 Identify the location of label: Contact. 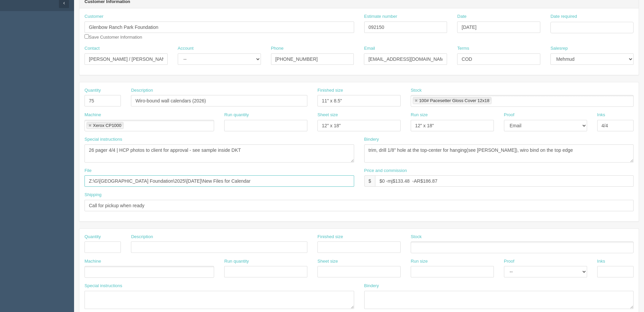
(92, 48).